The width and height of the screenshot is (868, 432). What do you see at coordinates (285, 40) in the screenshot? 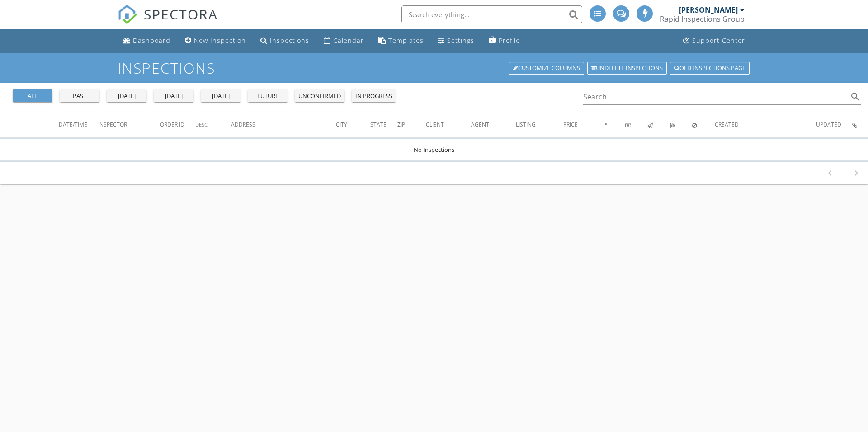
I see `a: Inspections` at bounding box center [285, 40].